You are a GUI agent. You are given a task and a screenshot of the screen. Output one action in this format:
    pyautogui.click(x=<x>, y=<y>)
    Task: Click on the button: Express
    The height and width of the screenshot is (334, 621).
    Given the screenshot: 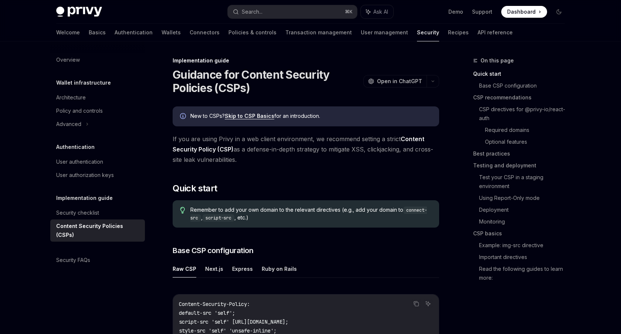 What is the action you would take?
    pyautogui.click(x=242, y=269)
    